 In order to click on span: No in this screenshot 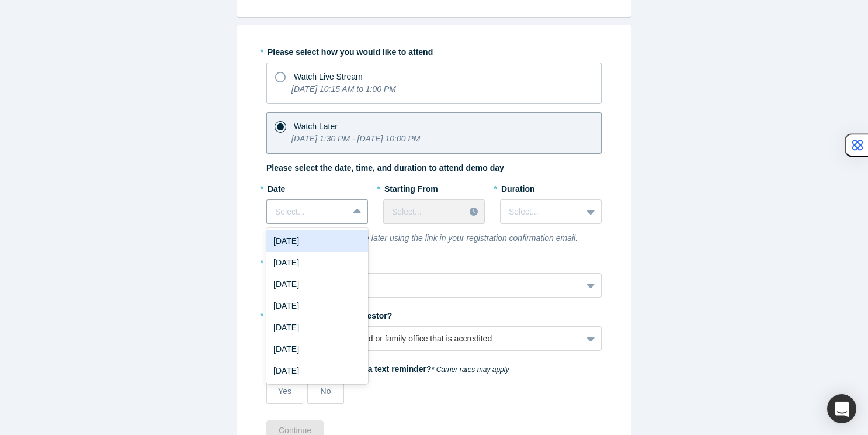, I will do `click(326, 391)`.